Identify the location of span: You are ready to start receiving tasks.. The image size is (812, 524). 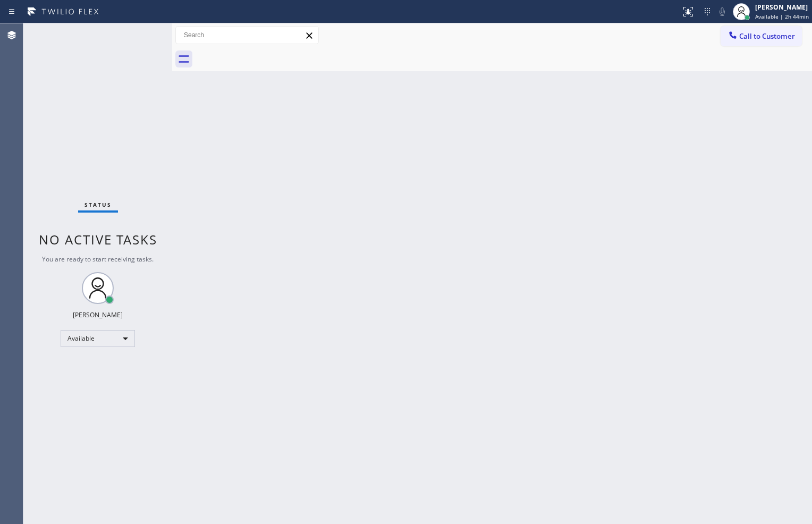
(98, 259).